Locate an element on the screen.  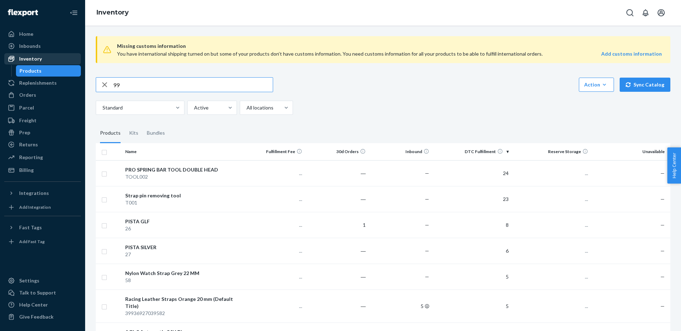
strong: Add customs information is located at coordinates (631, 54).